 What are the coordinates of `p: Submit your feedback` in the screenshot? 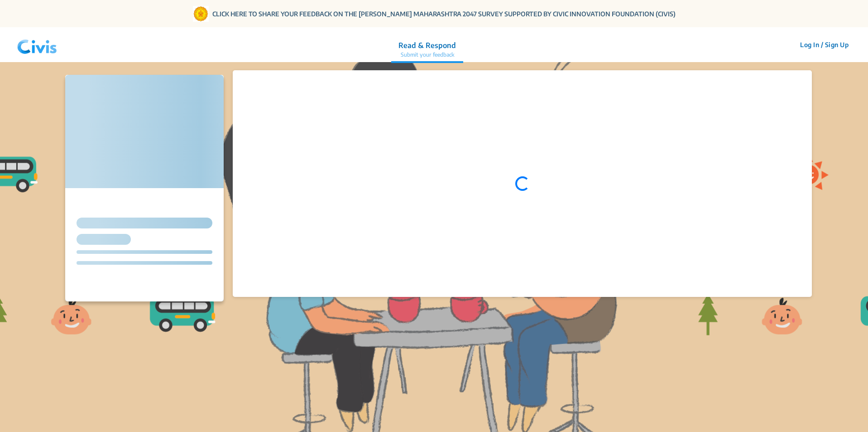 It's located at (427, 55).